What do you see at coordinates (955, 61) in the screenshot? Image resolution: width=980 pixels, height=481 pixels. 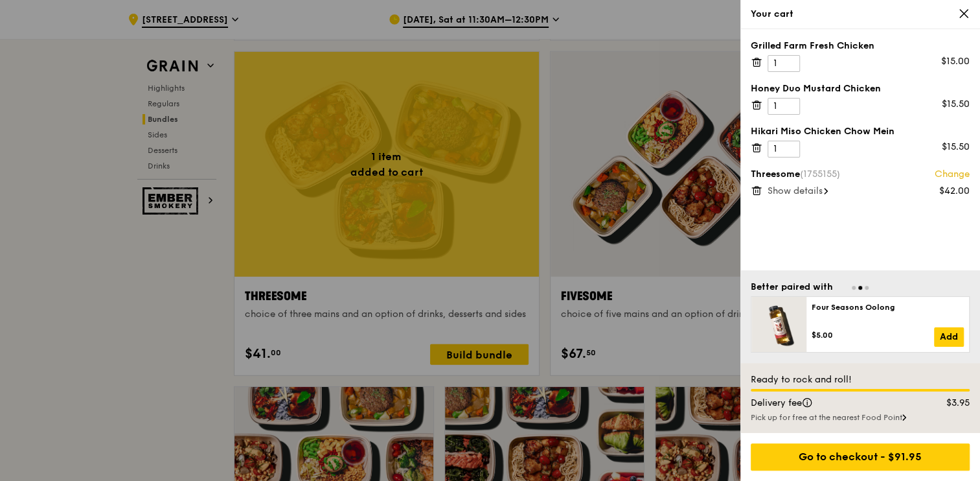 I see `div: $15.00` at bounding box center [955, 61].